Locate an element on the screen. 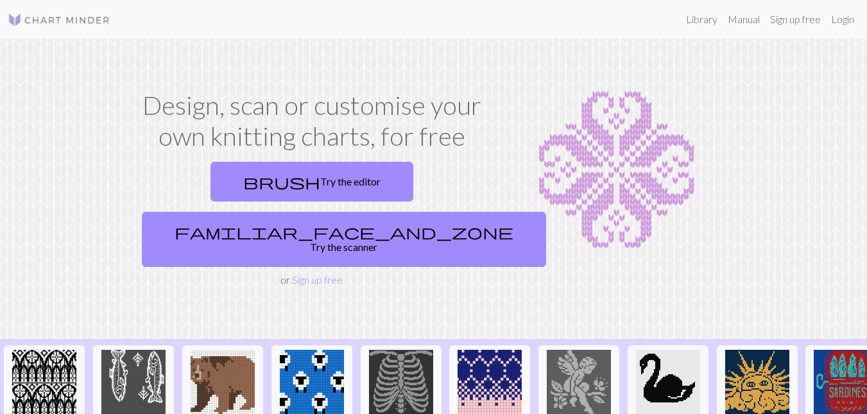 Image resolution: width=867 pixels, height=414 pixels. a: Manual is located at coordinates (744, 19).